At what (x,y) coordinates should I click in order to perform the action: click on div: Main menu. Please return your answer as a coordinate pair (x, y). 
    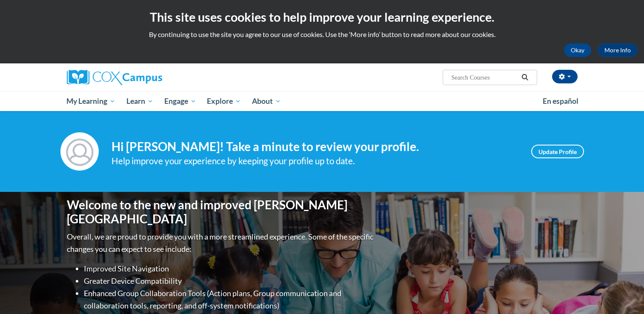
    Looking at the image, I should click on (322, 101).